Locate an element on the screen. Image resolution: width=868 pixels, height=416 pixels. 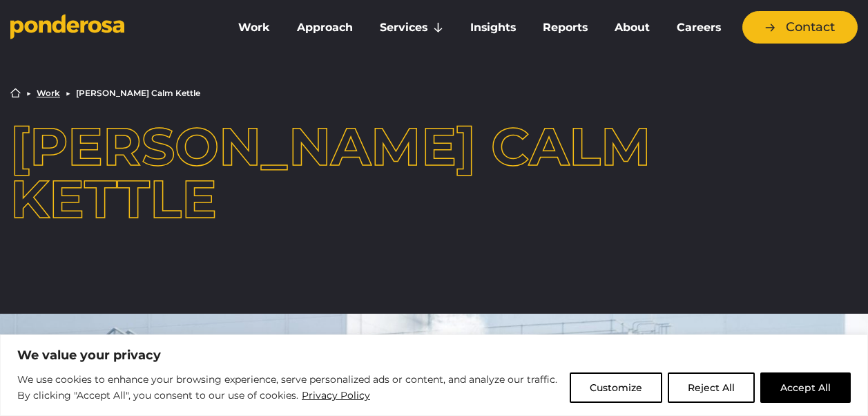
a: Services is located at coordinates (411, 28).